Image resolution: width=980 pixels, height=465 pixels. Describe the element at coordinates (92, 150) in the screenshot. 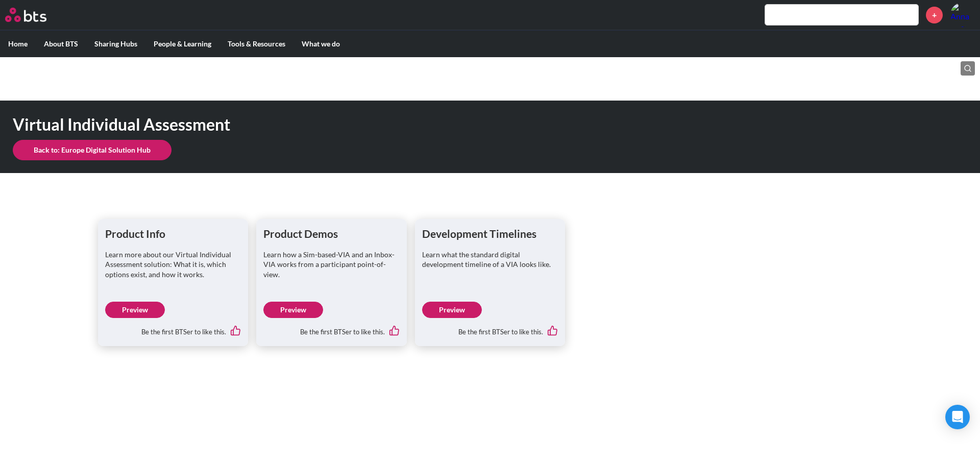

I see `a: Back to: Europe Digital Solution Hub` at that location.